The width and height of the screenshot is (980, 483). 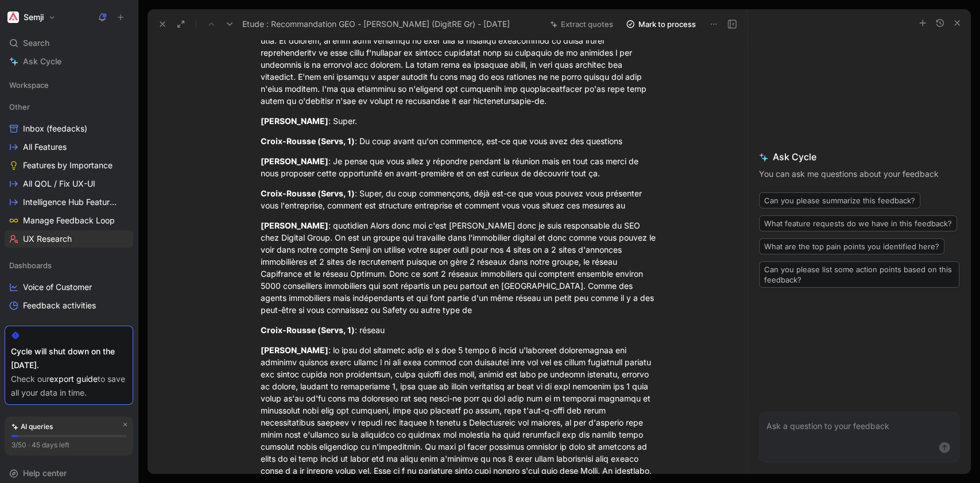 What do you see at coordinates (19, 107) in the screenshot?
I see `span: Other` at bounding box center [19, 107].